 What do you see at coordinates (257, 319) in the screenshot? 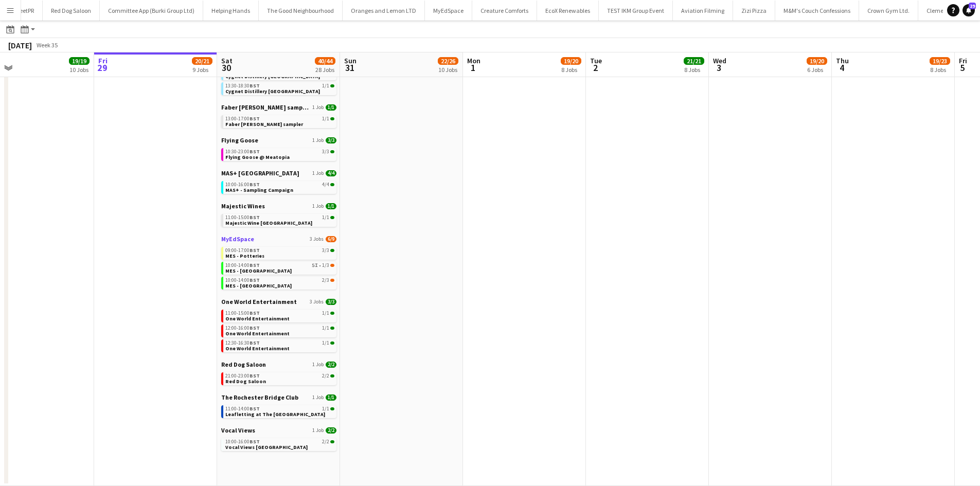
I see `span: One World Entertainment` at bounding box center [257, 319].